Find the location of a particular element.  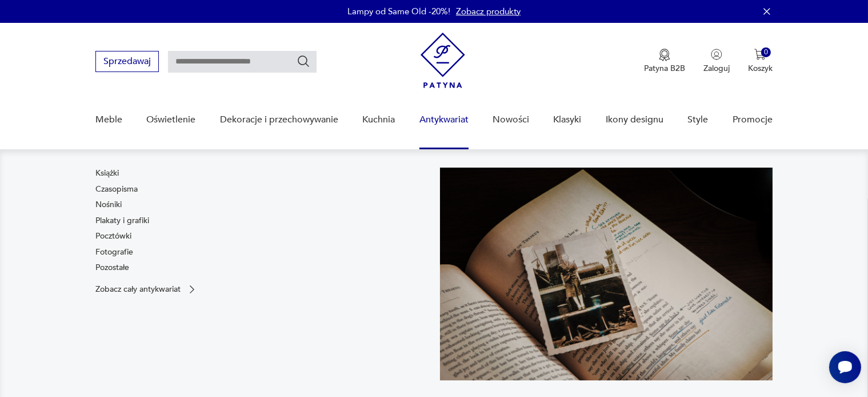

div: 0 is located at coordinates (766, 52).